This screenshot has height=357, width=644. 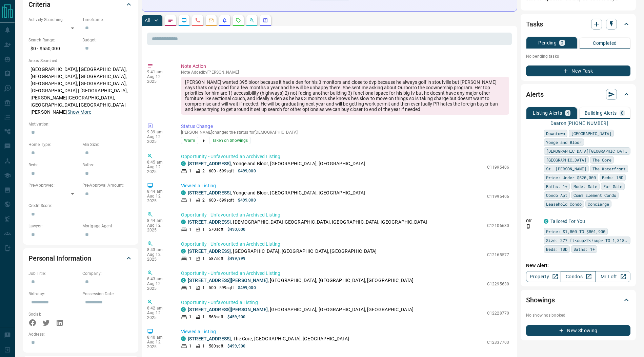 I want to click on p: 8:40 am, so click(x=159, y=337).